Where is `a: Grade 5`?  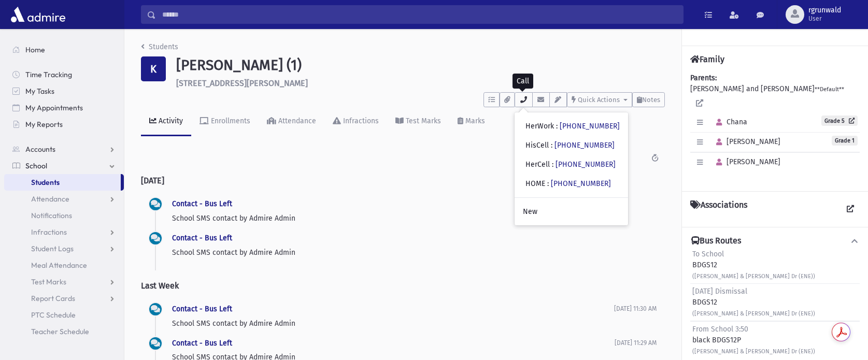 a: Grade 5 is located at coordinates (839, 121).